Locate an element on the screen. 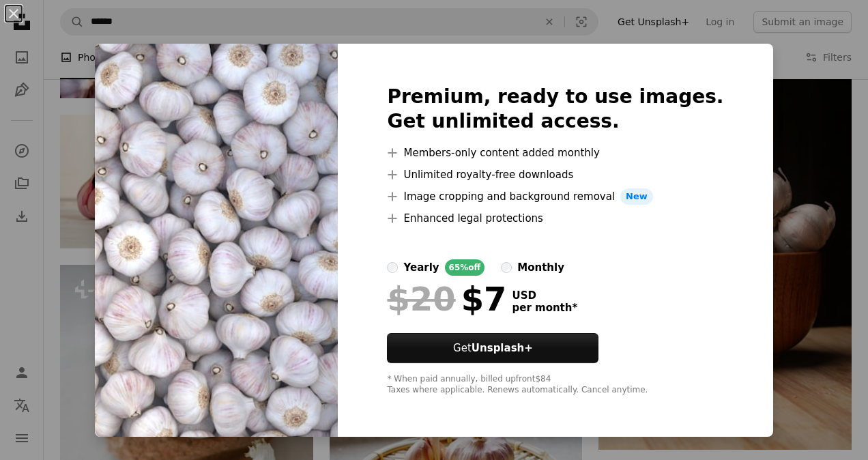 Image resolution: width=868 pixels, height=460 pixels. strong: Unsplash+ is located at coordinates (503, 348).